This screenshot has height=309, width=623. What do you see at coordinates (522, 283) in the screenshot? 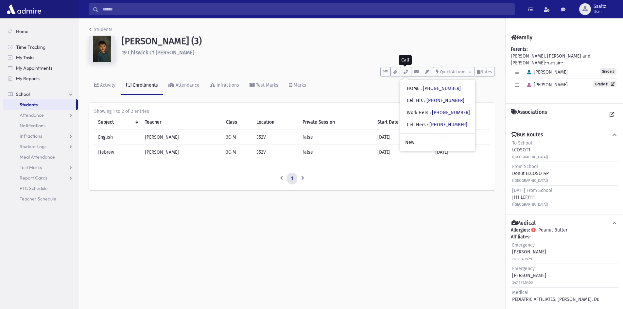
I see `small: 347.551.5400` at bounding box center [522, 283].